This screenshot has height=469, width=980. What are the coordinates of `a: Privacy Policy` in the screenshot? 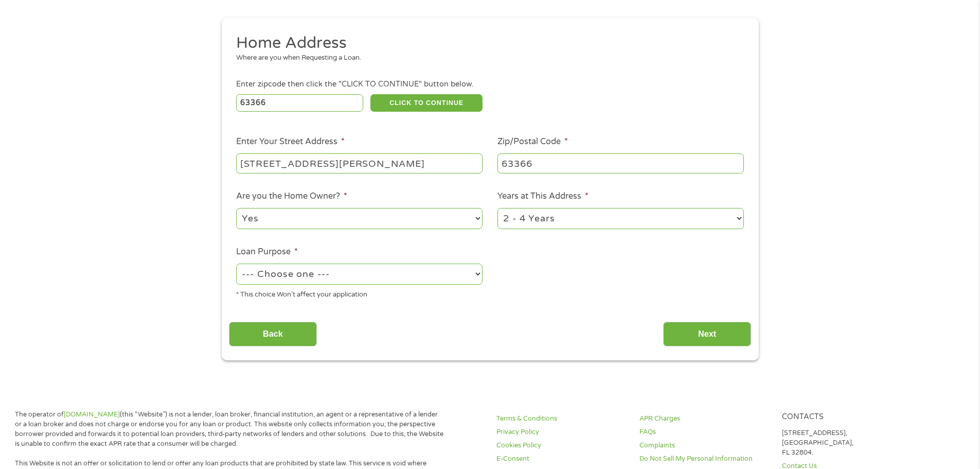 It's located at (562, 432).